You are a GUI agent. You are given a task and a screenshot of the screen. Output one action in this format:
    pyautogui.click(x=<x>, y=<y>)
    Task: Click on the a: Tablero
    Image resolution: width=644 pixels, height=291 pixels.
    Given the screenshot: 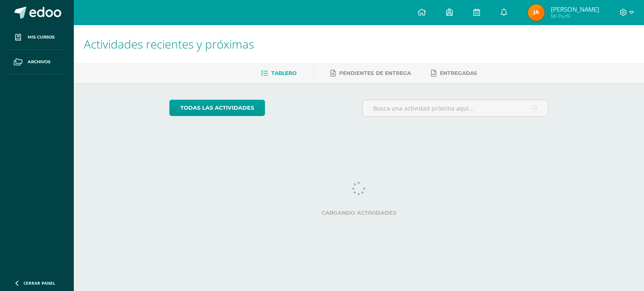 What is the action you would take?
    pyautogui.click(x=279, y=73)
    